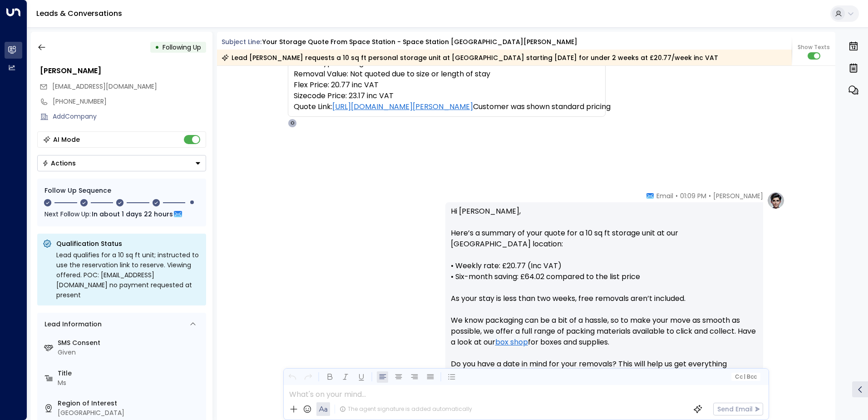  I want to click on div: Lead Information, so click(71, 324).